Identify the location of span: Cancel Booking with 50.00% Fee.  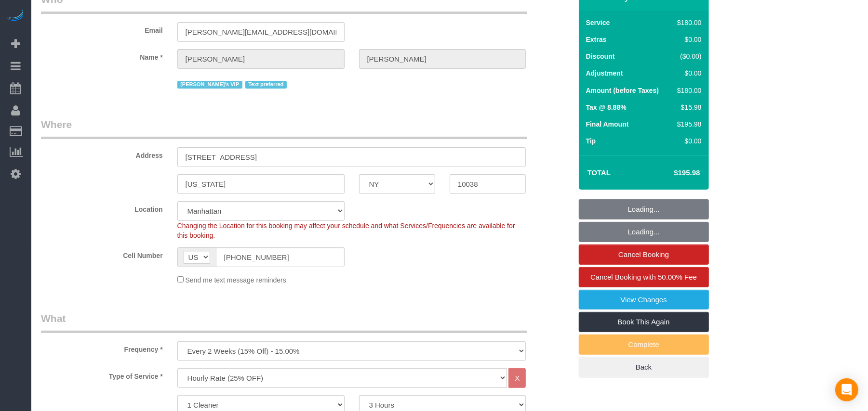
(643, 277).